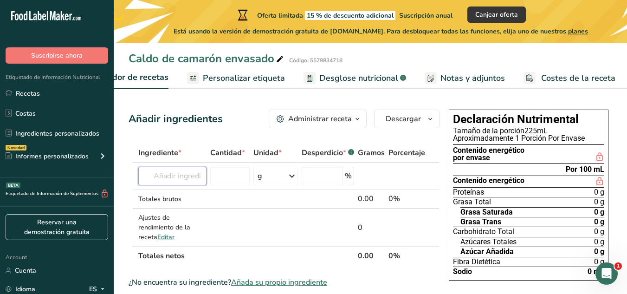 The width and height of the screenshot is (627, 294). Describe the element at coordinates (320, 119) in the screenshot. I see `div: Administrar receta` at that location.